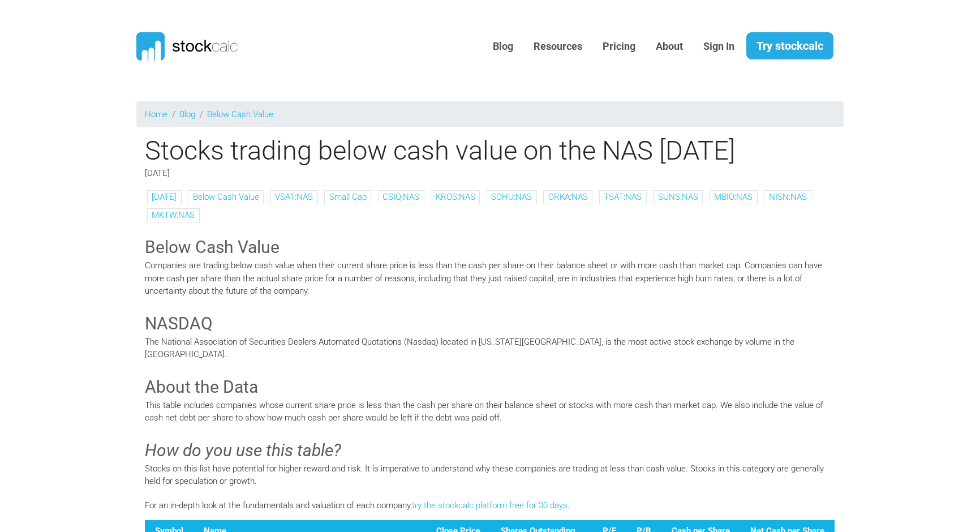 Image resolution: width=980 pixels, height=532 pixels. Describe the element at coordinates (669, 47) in the screenshot. I see `a: About` at that location.